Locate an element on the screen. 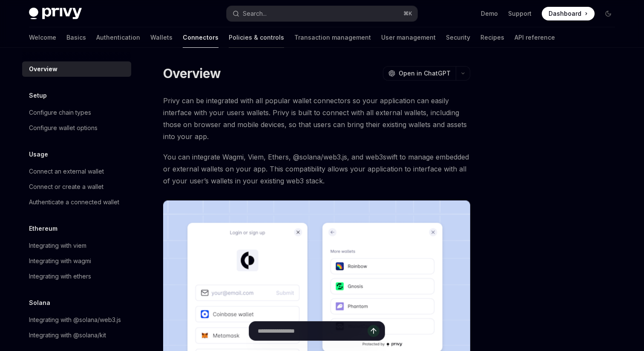 The height and width of the screenshot is (351, 644). a: Connect or create a wallet is located at coordinates (76, 187).